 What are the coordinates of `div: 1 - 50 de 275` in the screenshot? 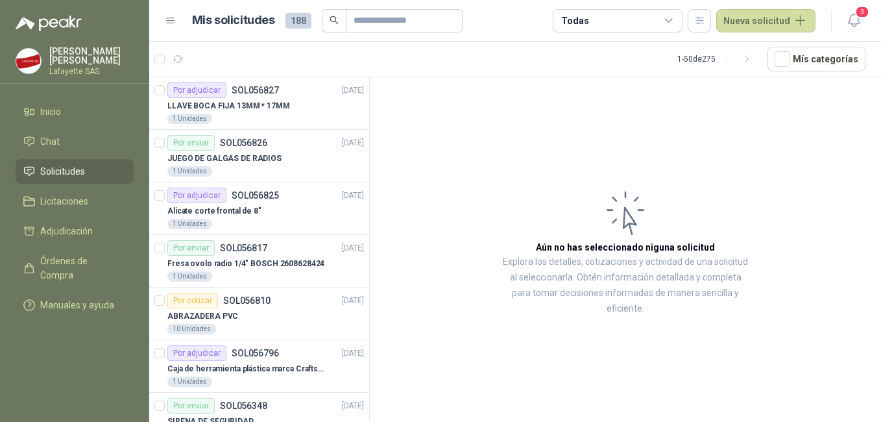 It's located at (717, 59).